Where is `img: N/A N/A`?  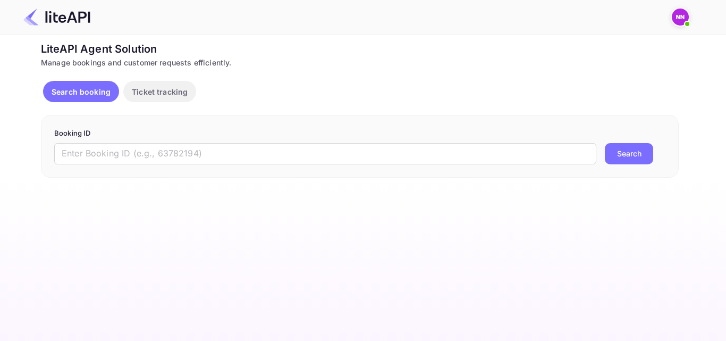
img: N/A N/A is located at coordinates (680, 17).